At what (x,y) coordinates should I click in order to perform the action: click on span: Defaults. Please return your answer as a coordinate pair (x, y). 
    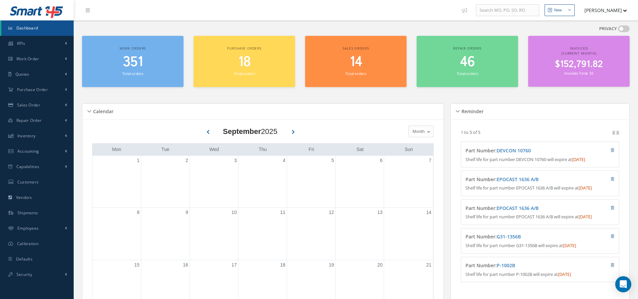
    Looking at the image, I should click on (24, 259).